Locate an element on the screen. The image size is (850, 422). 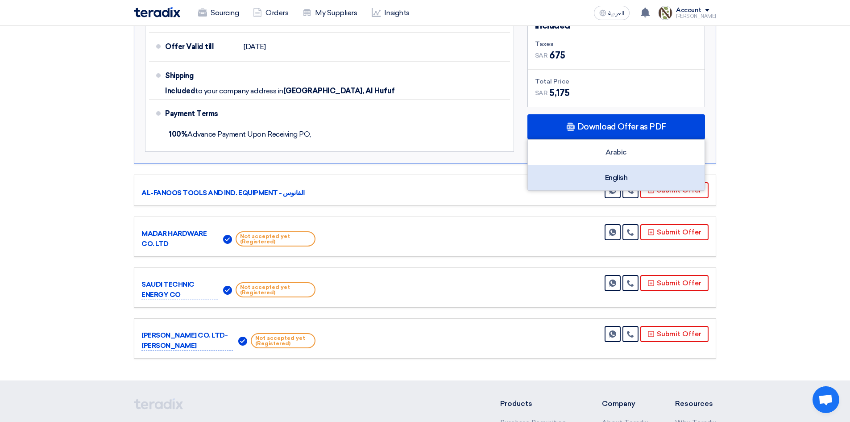
p: AL-FANOOS TOOLS AND IND. EQUIPMENT - الفانوس is located at coordinates (223, 193).